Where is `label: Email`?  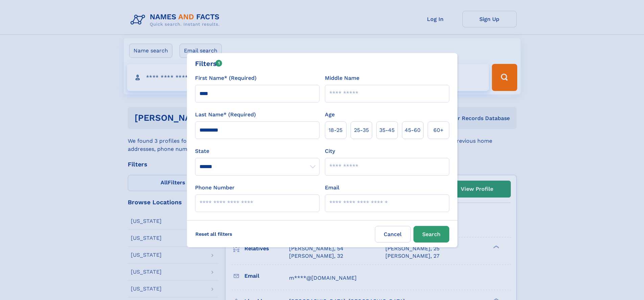 label: Email is located at coordinates (332, 188).